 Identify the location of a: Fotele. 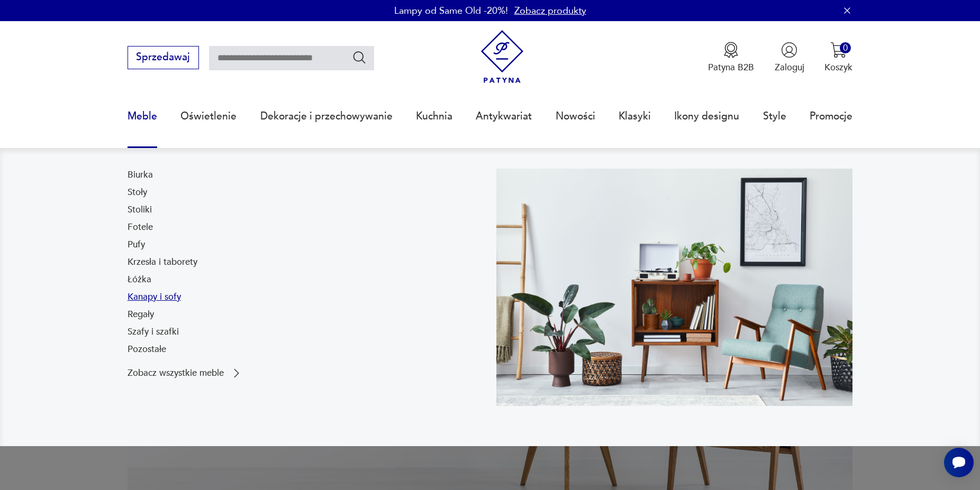
(140, 228).